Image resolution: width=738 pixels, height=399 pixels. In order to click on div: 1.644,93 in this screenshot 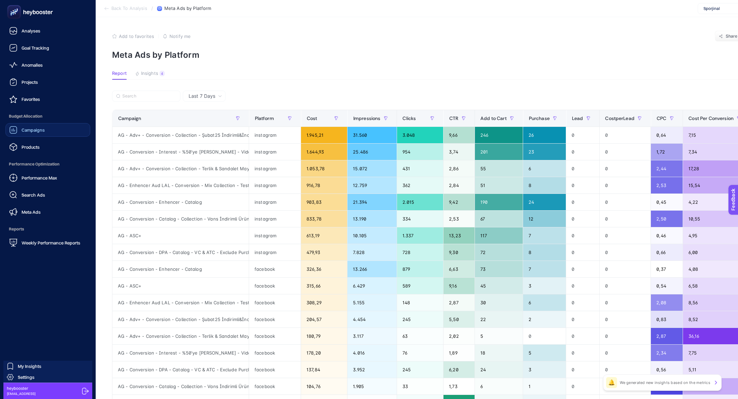, I will do `click(324, 152)`.